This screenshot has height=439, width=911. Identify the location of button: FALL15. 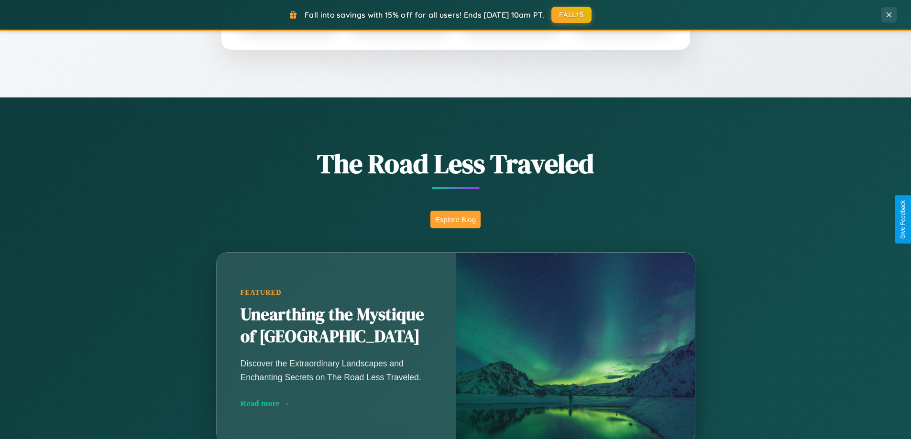
(571, 15).